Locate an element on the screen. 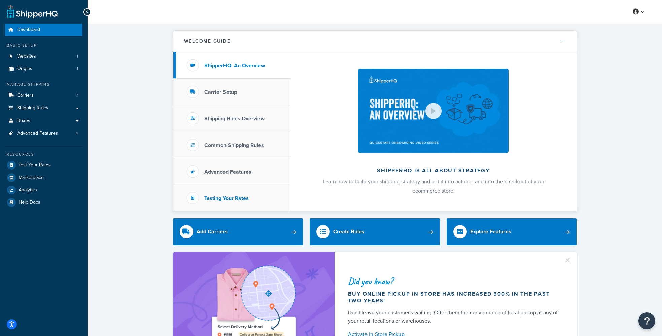 This screenshot has width=662, height=336. li: Test Your Rates is located at coordinates (44, 165).